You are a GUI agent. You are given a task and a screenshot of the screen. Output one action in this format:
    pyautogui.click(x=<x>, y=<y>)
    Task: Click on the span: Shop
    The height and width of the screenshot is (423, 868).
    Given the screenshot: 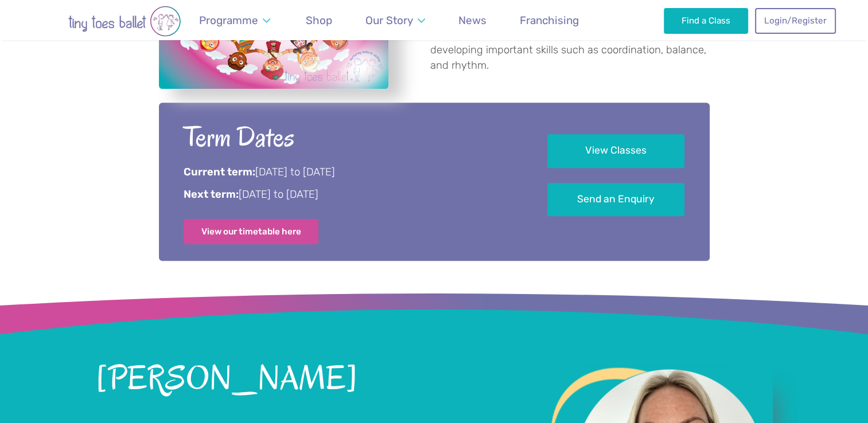 What is the action you would take?
    pyautogui.click(x=319, y=20)
    